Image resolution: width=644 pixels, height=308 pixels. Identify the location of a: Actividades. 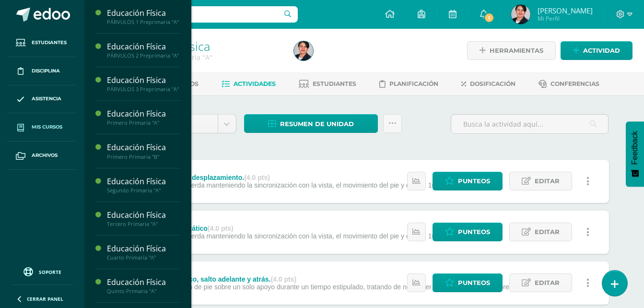
(249, 84).